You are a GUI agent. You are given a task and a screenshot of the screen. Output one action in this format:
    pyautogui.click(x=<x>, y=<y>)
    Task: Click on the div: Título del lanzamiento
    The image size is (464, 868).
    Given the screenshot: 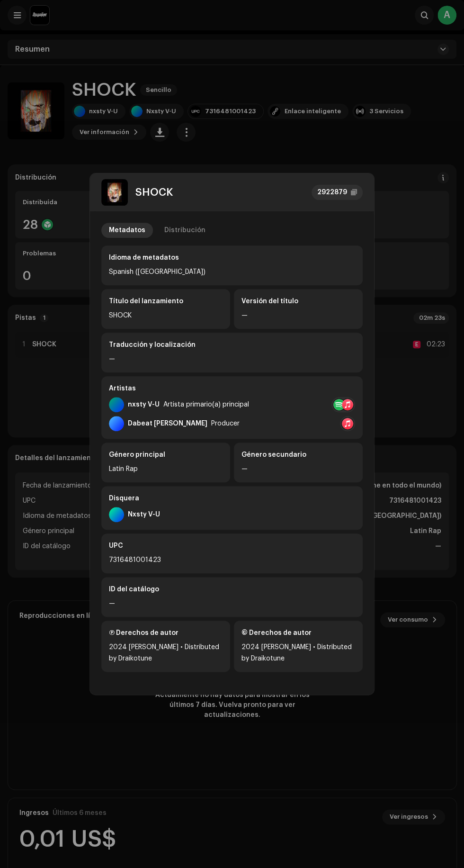 What is the action you would take?
    pyautogui.click(x=166, y=301)
    